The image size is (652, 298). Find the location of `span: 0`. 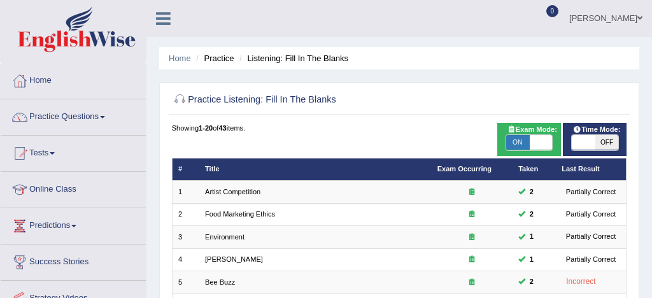

span: 0 is located at coordinates (552, 11).